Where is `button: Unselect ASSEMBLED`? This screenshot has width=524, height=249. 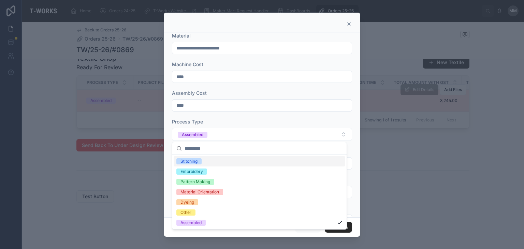 button: Unselect ASSEMBLED is located at coordinates (192, 134).